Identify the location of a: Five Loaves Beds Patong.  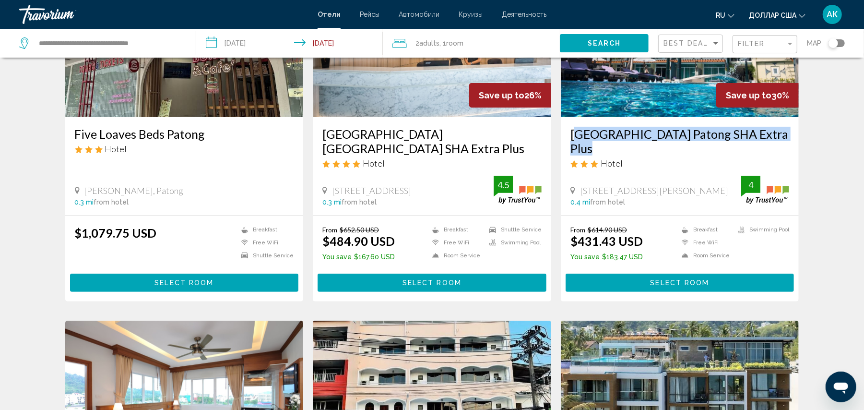
(184, 134).